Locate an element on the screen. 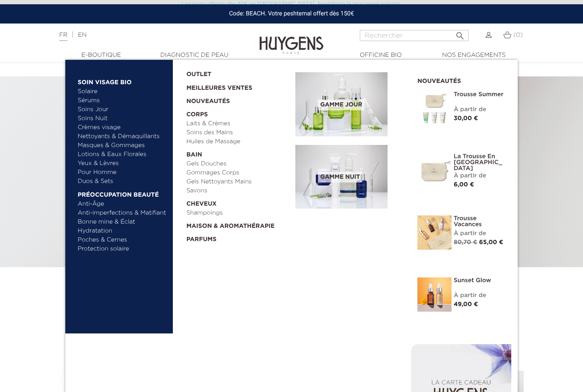 The height and width of the screenshot is (392, 583). a: Soins des Mains is located at coordinates (238, 132).